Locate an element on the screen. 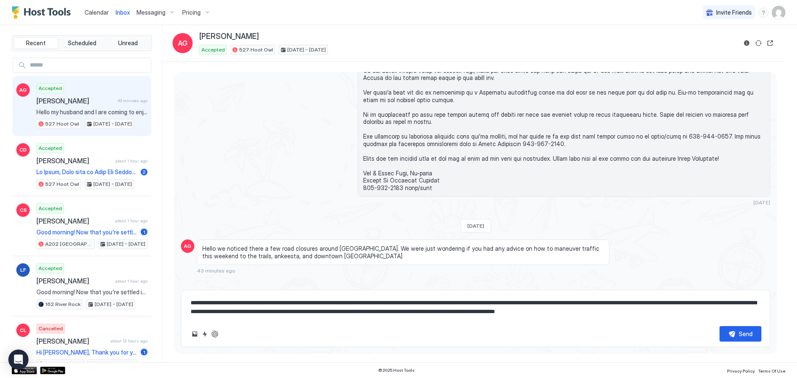 Image resolution: width=797 pixels, height=378 pixels. div: User profile is located at coordinates (778, 13).